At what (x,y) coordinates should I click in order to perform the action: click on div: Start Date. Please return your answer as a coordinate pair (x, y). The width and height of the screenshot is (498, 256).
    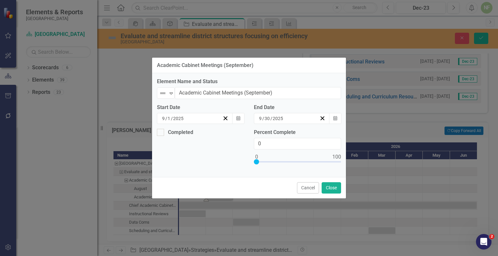
    Looking at the image, I should click on (200, 108).